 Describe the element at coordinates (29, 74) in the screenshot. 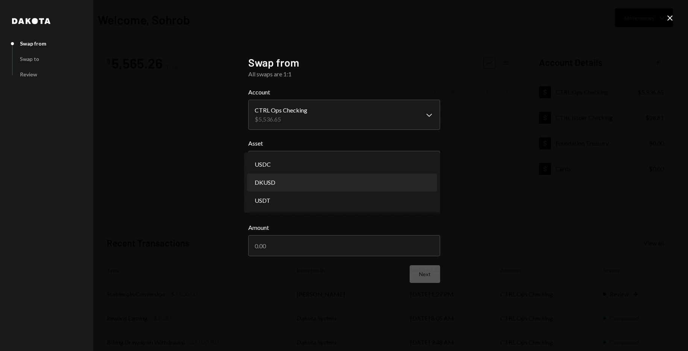

I see `div: Review` at that location.